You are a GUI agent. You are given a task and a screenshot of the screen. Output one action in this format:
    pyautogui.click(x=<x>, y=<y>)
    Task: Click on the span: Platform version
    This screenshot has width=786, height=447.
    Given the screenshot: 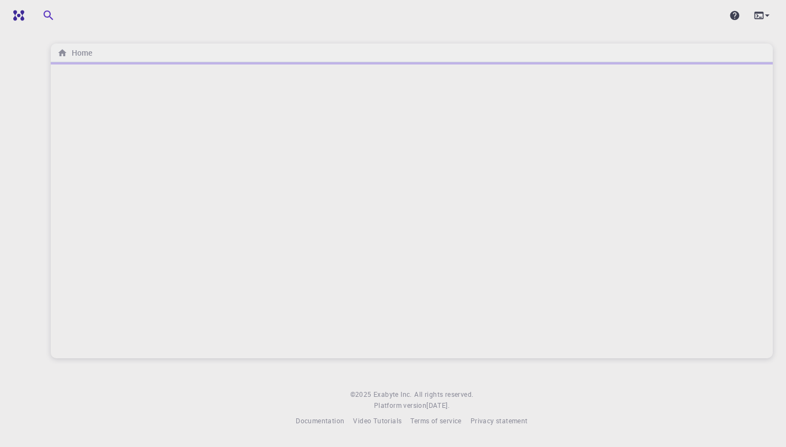 What is the action you would take?
    pyautogui.click(x=400, y=406)
    